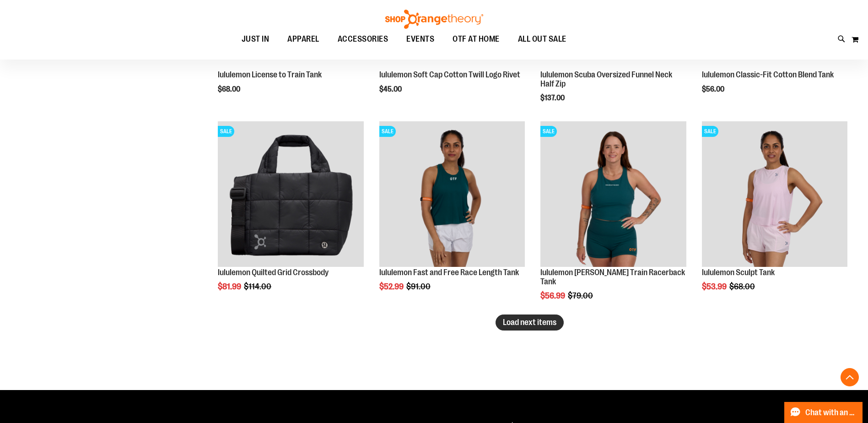 This screenshot has width=868, height=423. I want to click on a: Main Image of 1538347SALE, so click(774, 194).